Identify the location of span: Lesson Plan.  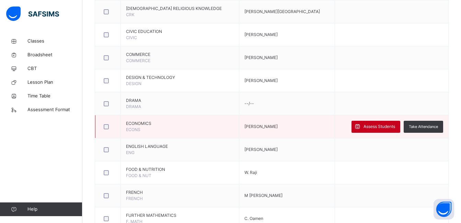
(55, 82).